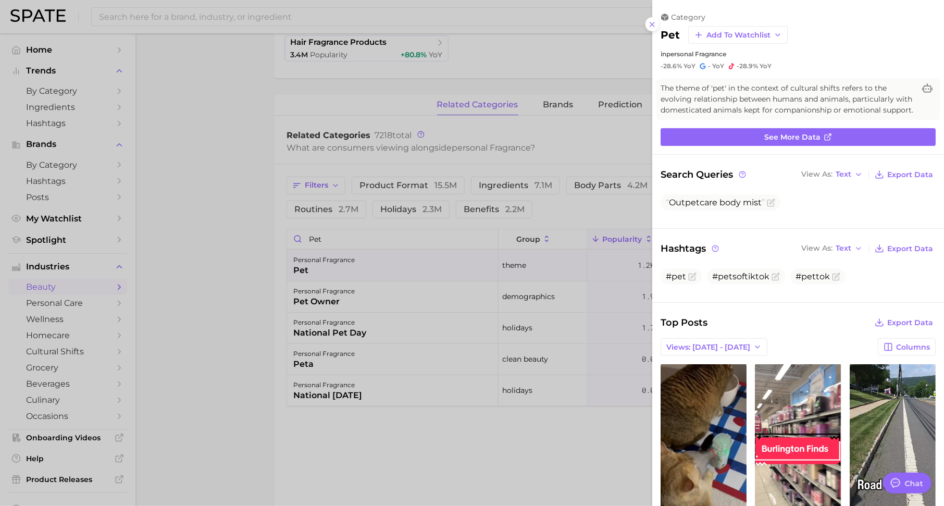  What do you see at coordinates (813, 276) in the screenshot?
I see `span: #pettok` at bounding box center [813, 276].